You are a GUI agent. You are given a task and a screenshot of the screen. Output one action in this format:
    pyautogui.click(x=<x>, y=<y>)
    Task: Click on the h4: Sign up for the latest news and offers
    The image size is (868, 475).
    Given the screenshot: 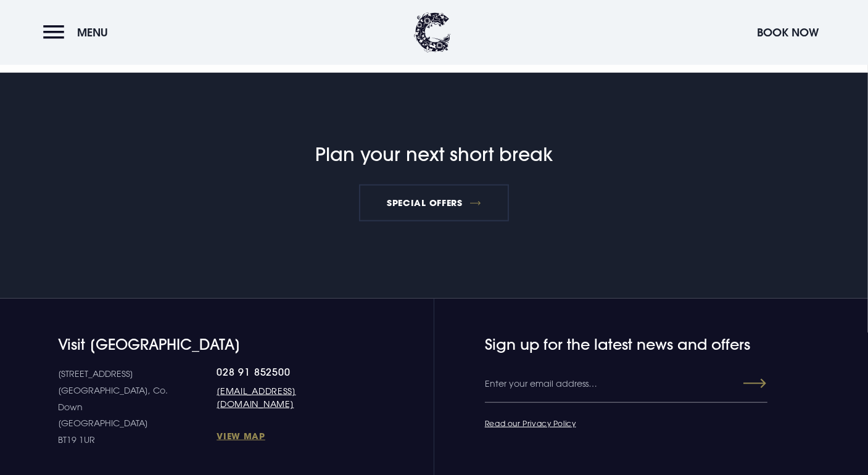 What is the action you would take?
    pyautogui.click(x=602, y=345)
    